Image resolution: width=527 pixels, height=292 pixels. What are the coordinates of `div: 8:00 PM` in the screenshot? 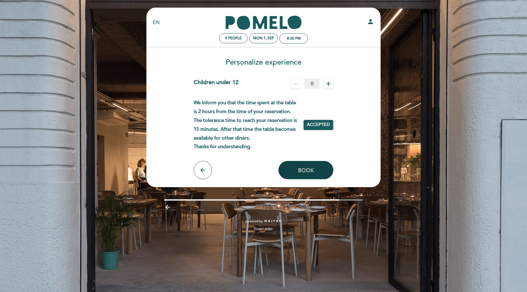 It's located at (293, 38).